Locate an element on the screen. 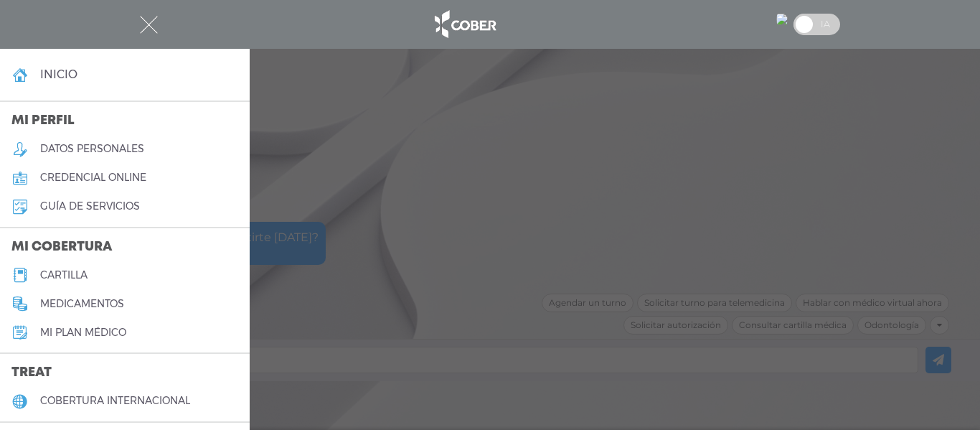 The width and height of the screenshot is (980, 430). h5: Mi plan médico is located at coordinates (83, 332).